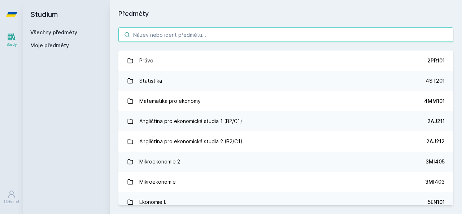 The height and width of the screenshot is (214, 462). I want to click on a: Angličtina pro ekonomická studia 1 (B2/C1) 2AJ211, so click(286, 121).